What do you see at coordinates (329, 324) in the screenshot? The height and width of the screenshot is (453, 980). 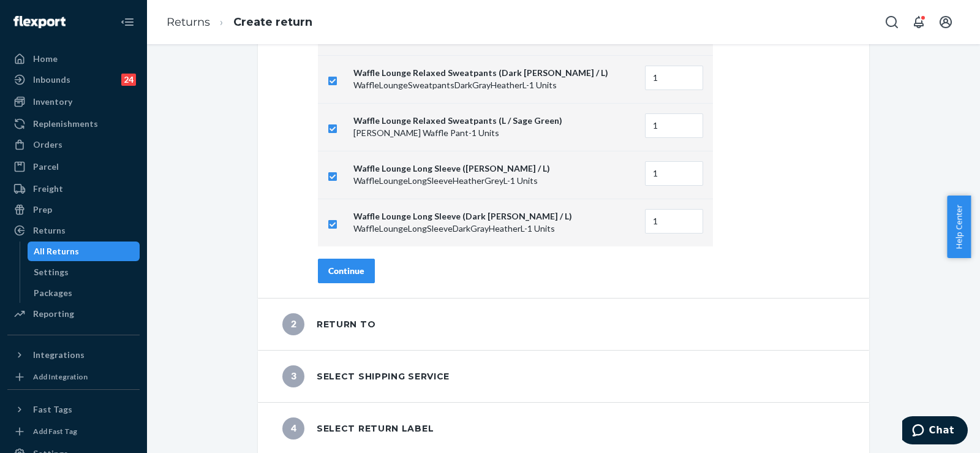 I see `div: Return to` at bounding box center [329, 324].